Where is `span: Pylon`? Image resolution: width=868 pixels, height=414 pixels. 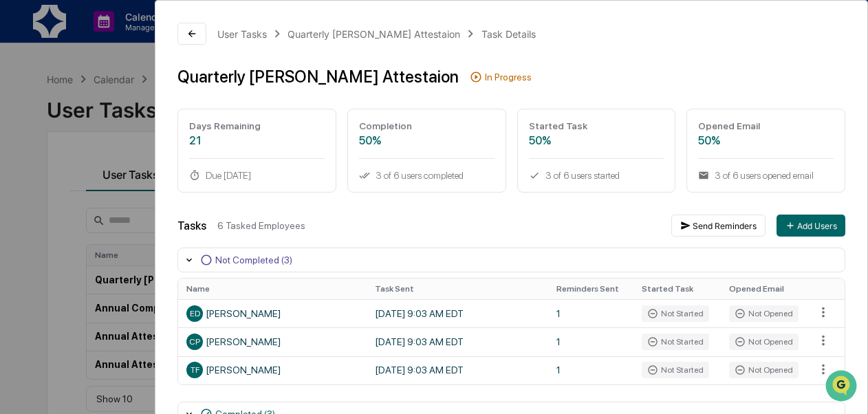 span: Pylon is located at coordinates (151, 237).